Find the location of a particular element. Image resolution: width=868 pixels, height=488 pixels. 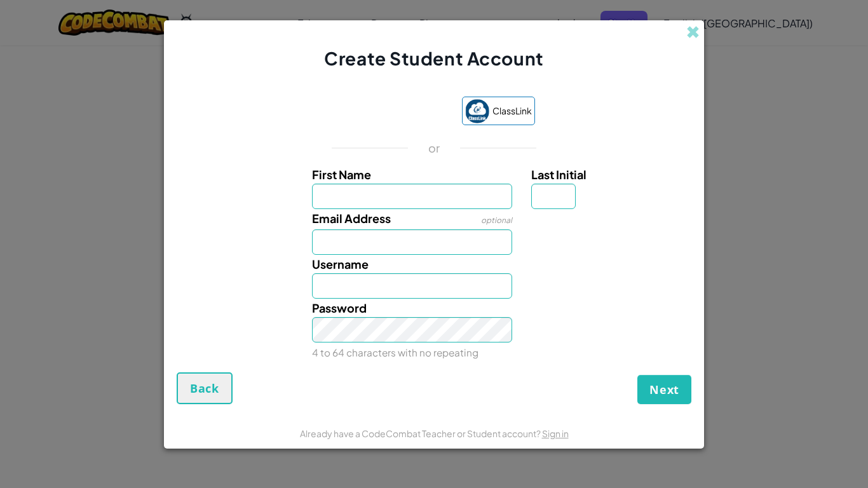

small: 4 to 64 characters with no repeating is located at coordinates (396, 352).